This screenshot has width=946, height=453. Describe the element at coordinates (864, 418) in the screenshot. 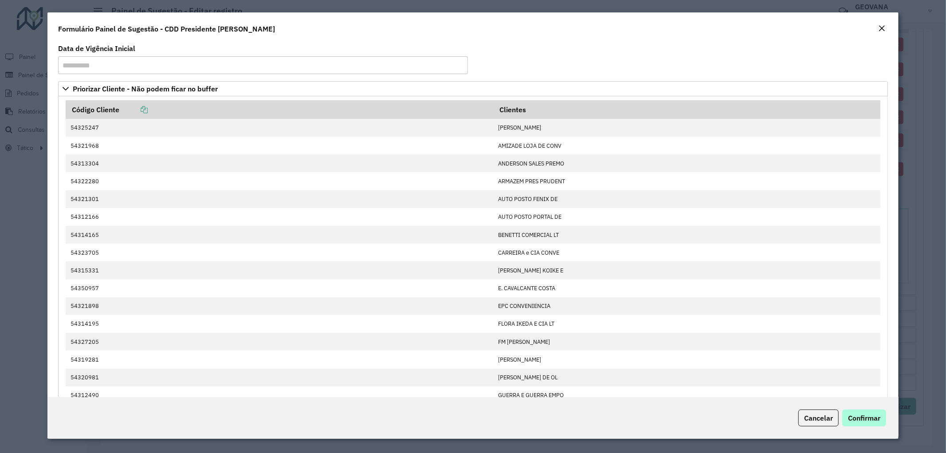

I see `span: Confirmar` at that location.